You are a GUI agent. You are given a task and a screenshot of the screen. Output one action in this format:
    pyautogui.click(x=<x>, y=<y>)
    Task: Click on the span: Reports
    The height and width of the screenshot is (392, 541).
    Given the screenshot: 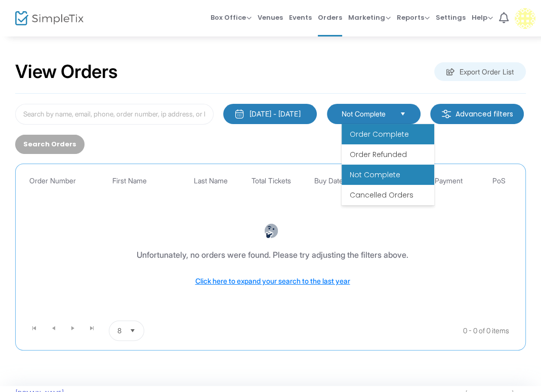 What is the action you would take?
    pyautogui.click(x=413, y=17)
    